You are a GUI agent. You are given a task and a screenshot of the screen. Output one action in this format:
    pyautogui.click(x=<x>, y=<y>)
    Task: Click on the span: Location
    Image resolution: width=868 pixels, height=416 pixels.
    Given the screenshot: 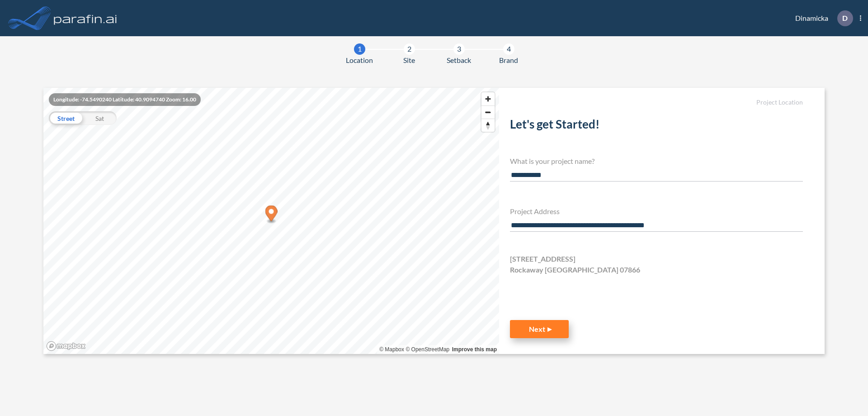 What is the action you would take?
    pyautogui.click(x=359, y=60)
    